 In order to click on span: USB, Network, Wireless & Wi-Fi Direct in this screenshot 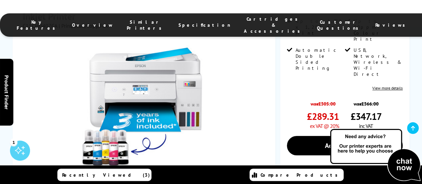, I will do `click(377, 62)`.